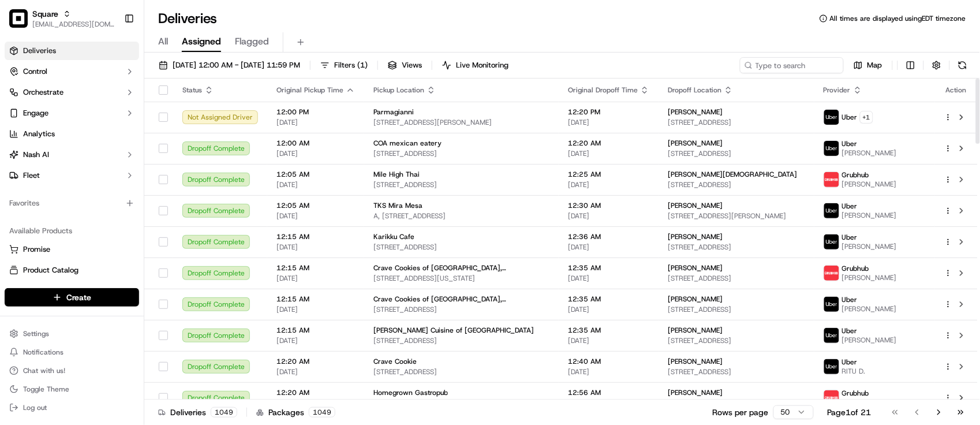  What do you see at coordinates (163, 41) in the screenshot?
I see `span: All` at bounding box center [163, 41].